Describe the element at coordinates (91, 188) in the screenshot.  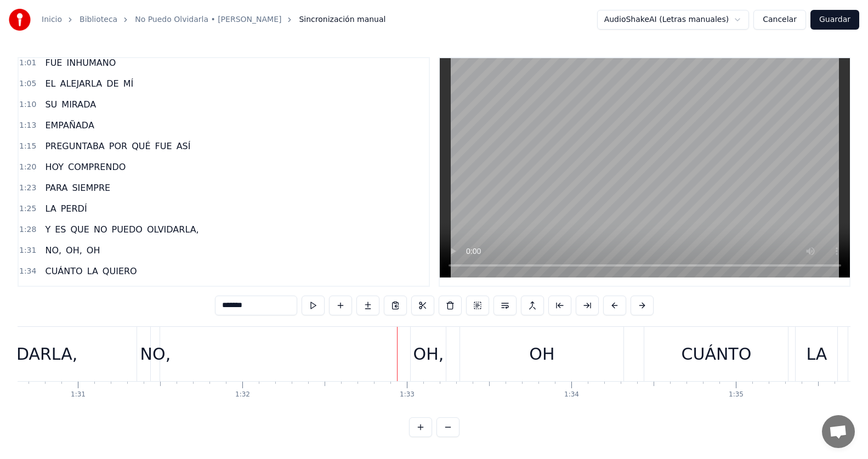
I see `span: SIEMPRE` at that location.